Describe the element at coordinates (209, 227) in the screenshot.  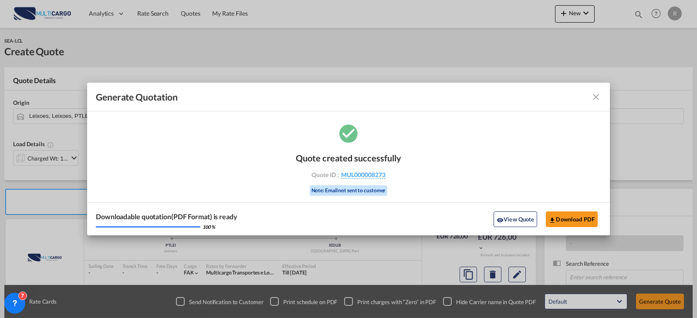
I see `div: 100 %` at that location.